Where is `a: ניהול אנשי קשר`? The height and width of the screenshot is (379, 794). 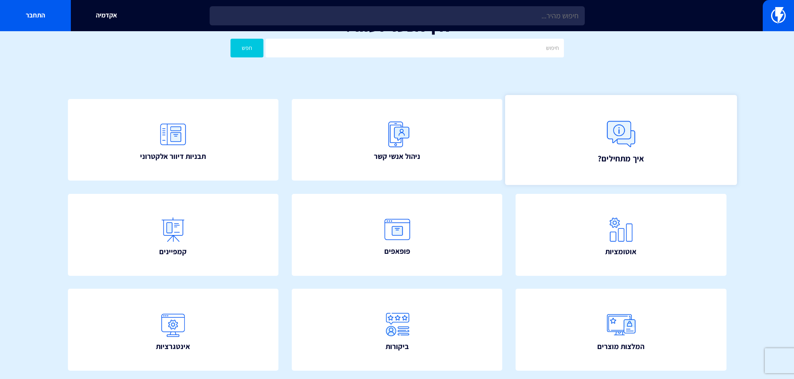
a: ניהול אנשי קשר is located at coordinates (397, 140).